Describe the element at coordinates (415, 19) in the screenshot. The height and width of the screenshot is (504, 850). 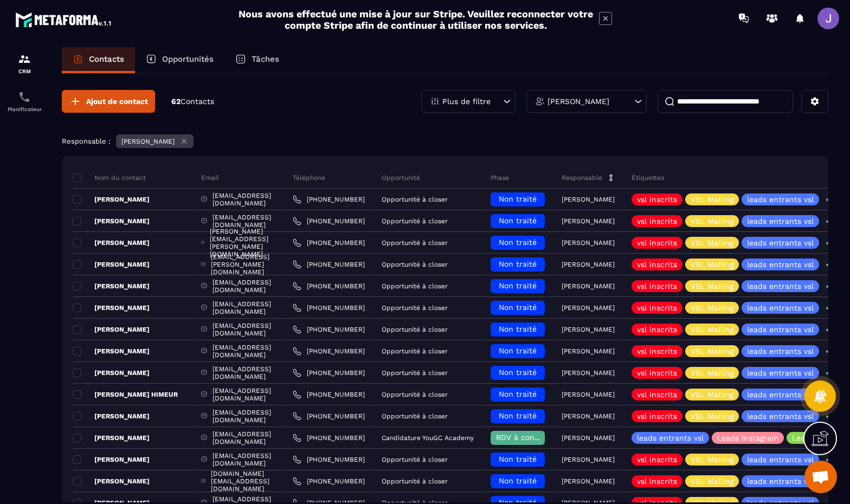
I see `h2: Nous avons effectué une mise à jour sur Stripe. Veuillez reconnecter votre compte Stripe afin de ...` at that location.